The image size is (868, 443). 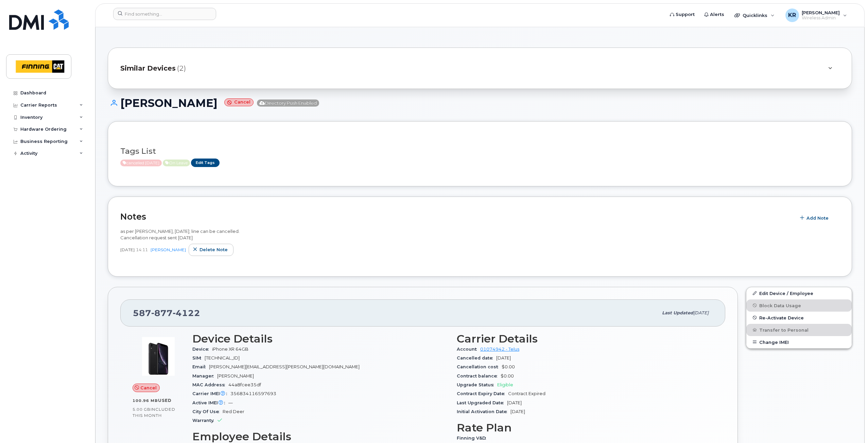 I want to click on h3: Carrier Details, so click(x=585, y=339).